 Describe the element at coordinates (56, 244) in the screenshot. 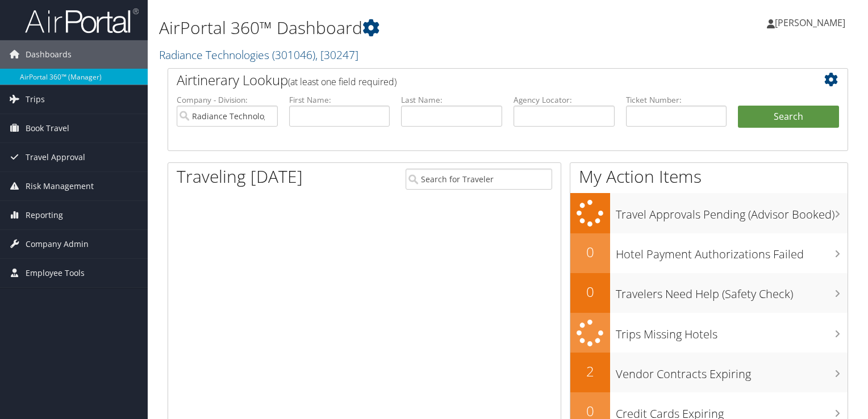

I see `span: Company Admin` at that location.